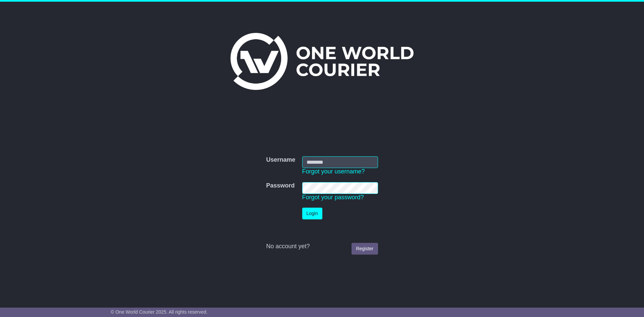 This screenshot has width=644, height=317. Describe the element at coordinates (281, 160) in the screenshot. I see `label: Username` at that location.